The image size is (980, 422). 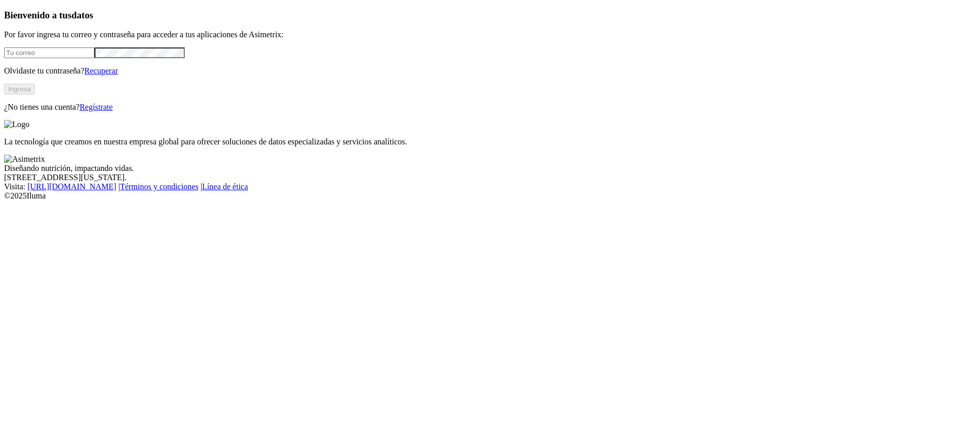 I want to click on a: Línea de ética, so click(x=225, y=186).